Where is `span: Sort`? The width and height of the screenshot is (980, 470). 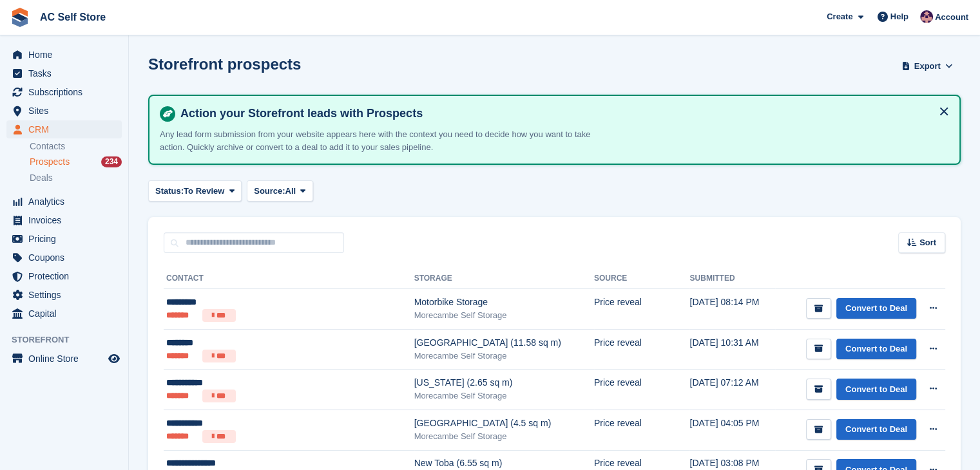 span: Sort is located at coordinates (928, 243).